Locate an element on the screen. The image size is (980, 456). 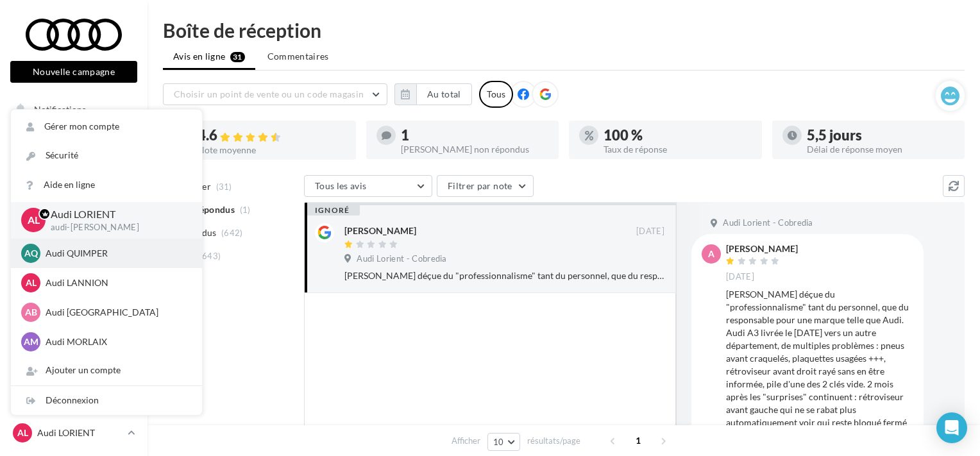
a: Campagnes is located at coordinates (74, 239).